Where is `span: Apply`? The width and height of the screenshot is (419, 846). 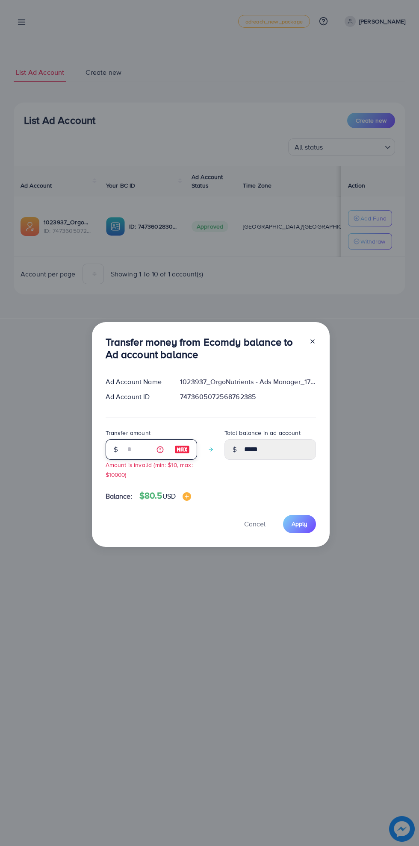 span: Apply is located at coordinates (299, 524).